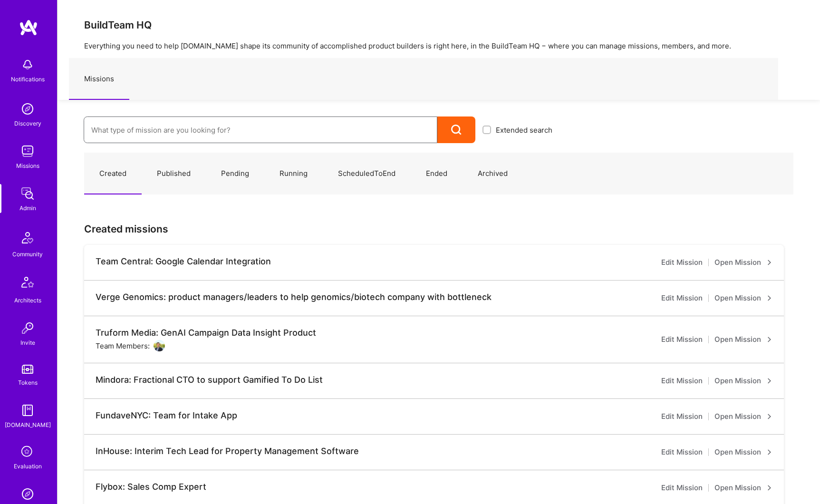 The image size is (820, 504). What do you see at coordinates (436, 174) in the screenshot?
I see `a: Ended` at bounding box center [436, 174].